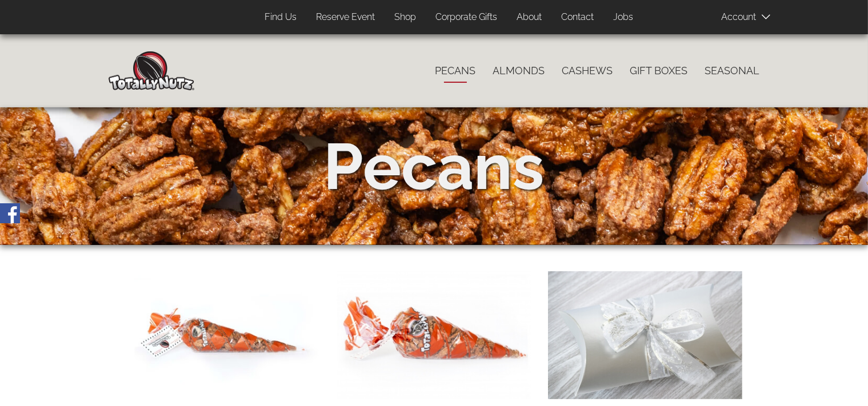 This screenshot has height=406, width=868. What do you see at coordinates (223, 336) in the screenshot?
I see `img: half pound of cinnamon roasted pecans` at bounding box center [223, 336].